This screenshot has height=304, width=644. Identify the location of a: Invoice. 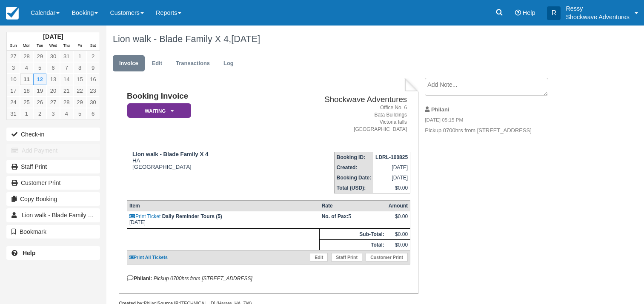
(129, 63).